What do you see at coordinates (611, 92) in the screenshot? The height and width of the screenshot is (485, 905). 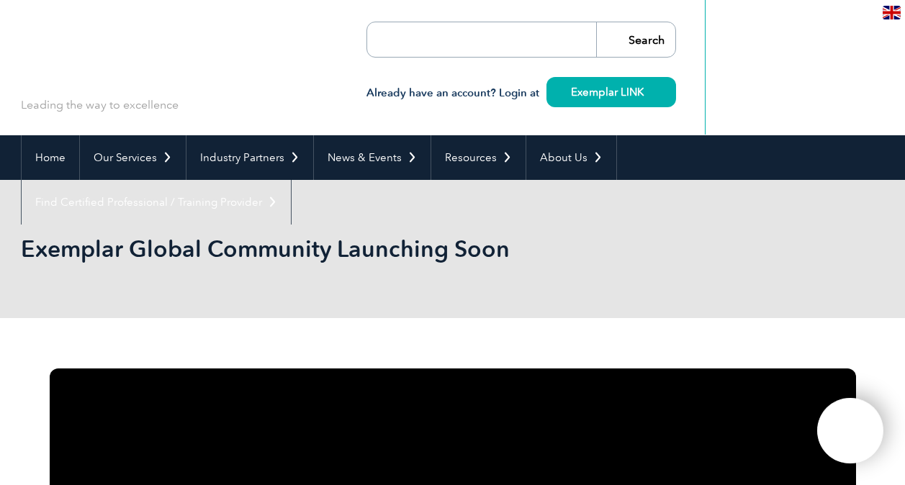 I see `a: Exemplar LINK` at bounding box center [611, 92].